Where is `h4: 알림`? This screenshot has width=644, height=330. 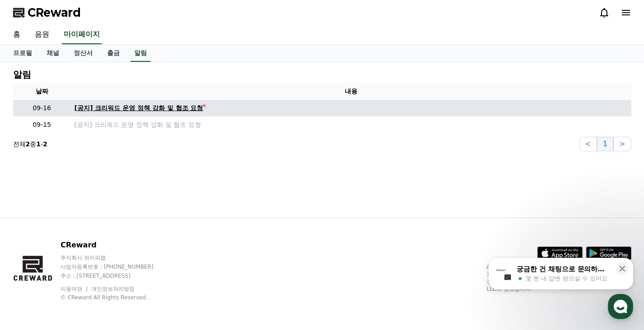
h4: 알림 is located at coordinates (22, 74).